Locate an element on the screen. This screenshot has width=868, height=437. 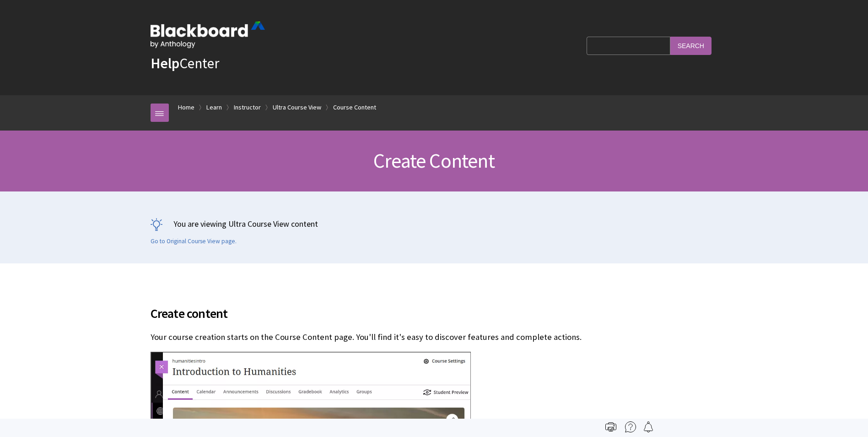
a: Learn is located at coordinates (214, 107).